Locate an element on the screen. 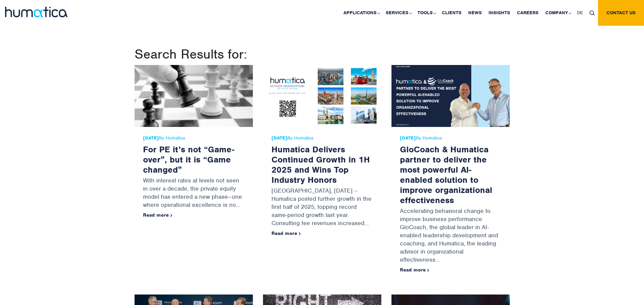  a: GloCoach & Humatica partner to deliver the most powerful AI-enabled solution to improve organizat... is located at coordinates (445, 175).